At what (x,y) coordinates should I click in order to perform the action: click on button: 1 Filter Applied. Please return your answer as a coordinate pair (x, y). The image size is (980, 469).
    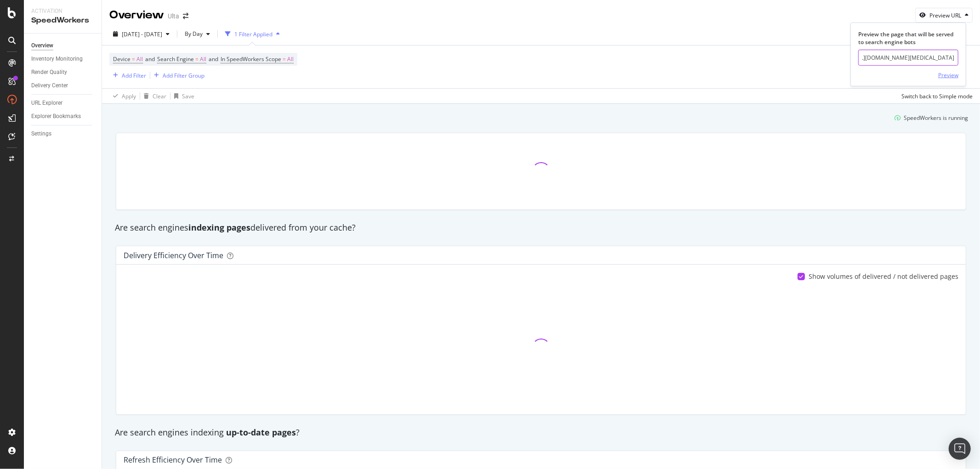
    Looking at the image, I should click on (252, 34).